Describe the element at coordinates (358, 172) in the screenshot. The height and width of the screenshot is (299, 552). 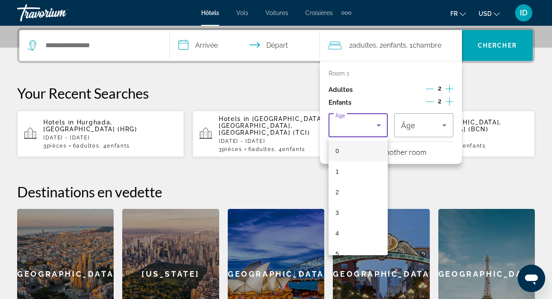
I see `mat-option: 1 years old` at that location.